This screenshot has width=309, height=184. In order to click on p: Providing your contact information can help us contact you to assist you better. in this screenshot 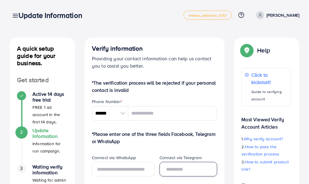, I will do `click(155, 62)`.